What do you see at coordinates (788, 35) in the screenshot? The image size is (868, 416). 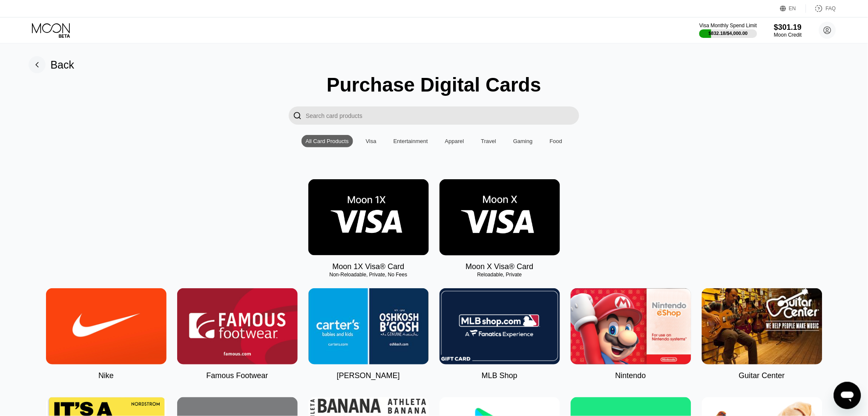 I see `div: Moon Credit` at bounding box center [788, 35].